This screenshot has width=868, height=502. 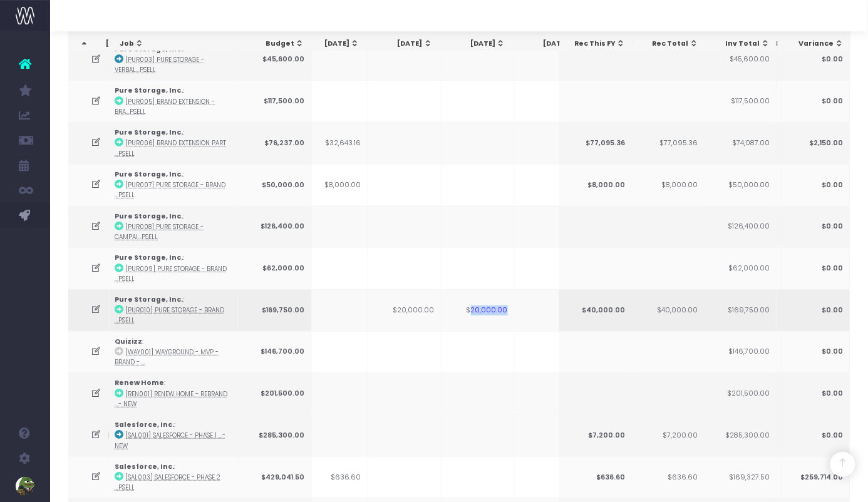 What do you see at coordinates (816, 44) in the screenshot?
I see `div: Variance` at bounding box center [816, 44].